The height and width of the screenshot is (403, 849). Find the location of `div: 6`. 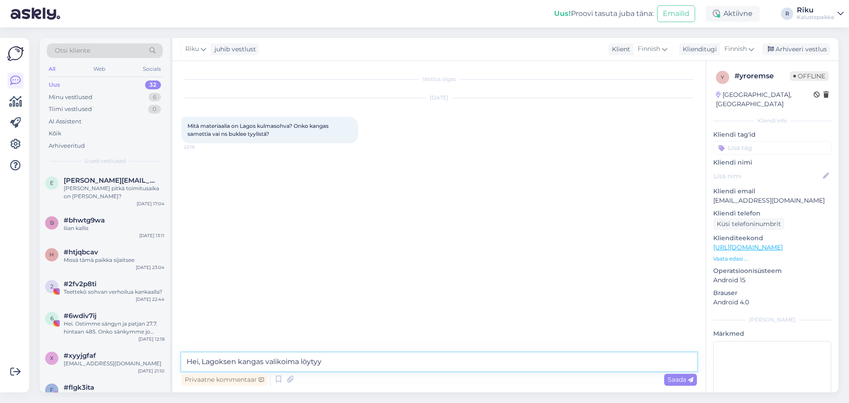

div: 6 is located at coordinates (155, 97).